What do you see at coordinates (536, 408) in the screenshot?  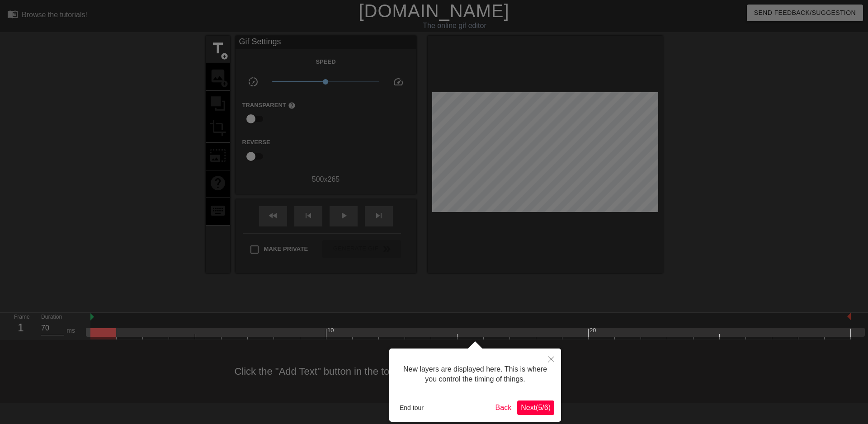 I see `span: Next ( 5 / 6 )` at bounding box center [536, 408].